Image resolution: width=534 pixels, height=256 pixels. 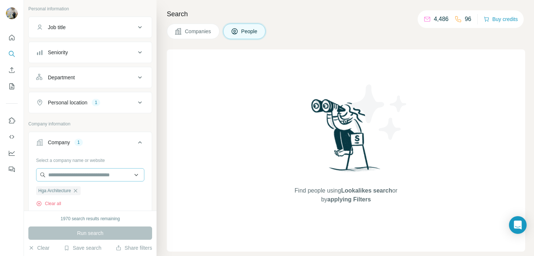 What do you see at coordinates (90, 52) in the screenshot?
I see `button: Seniority` at bounding box center [90, 52].